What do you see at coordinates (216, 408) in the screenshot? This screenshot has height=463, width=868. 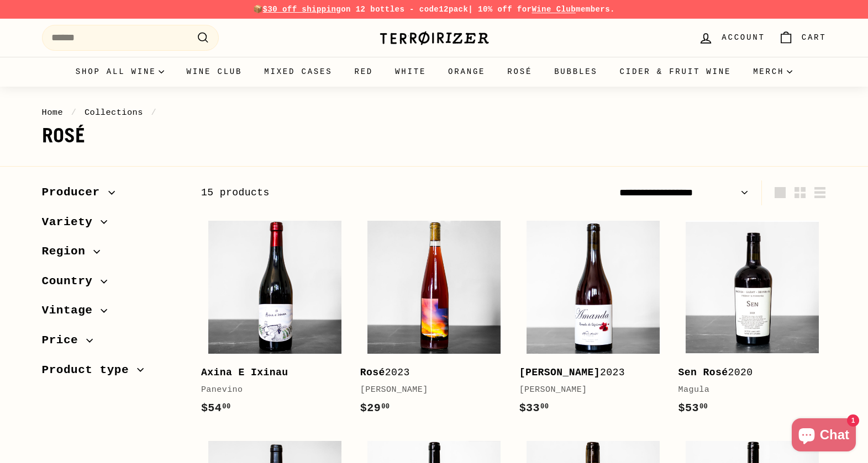 I see `span: $54` at bounding box center [216, 408].